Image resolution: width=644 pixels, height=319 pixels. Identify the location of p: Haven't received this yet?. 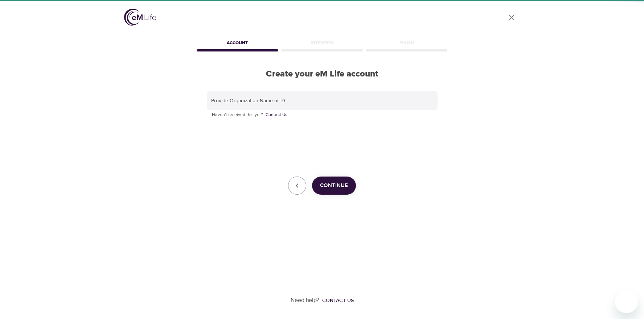
(322, 115).